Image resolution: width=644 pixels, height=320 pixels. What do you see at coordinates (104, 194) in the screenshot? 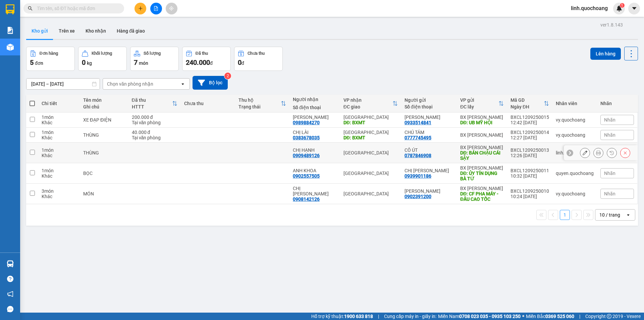
I see `div: MÓN` at bounding box center [104, 194].